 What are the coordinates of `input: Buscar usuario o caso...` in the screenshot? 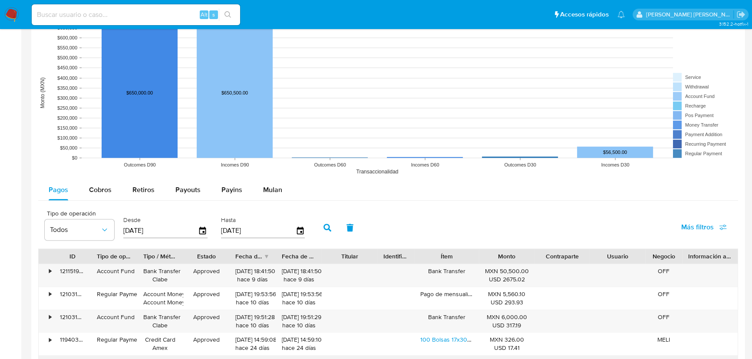 It's located at (136, 15).